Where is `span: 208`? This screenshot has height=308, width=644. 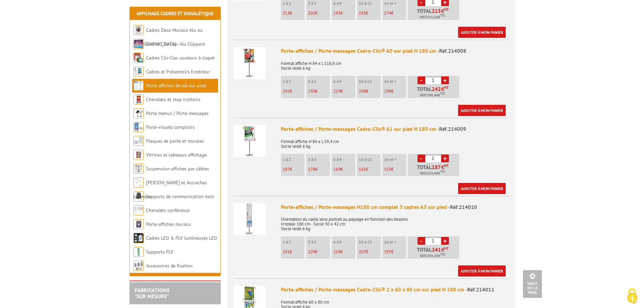
span: 208 is located at coordinates (362, 91).